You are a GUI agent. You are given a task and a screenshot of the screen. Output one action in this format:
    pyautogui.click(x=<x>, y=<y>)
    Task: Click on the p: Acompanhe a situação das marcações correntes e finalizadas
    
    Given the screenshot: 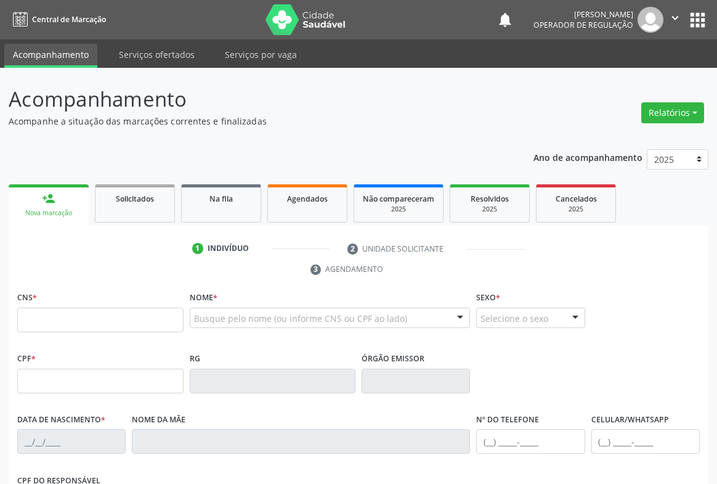 What is the action you would take?
    pyautogui.click(x=253, y=121)
    